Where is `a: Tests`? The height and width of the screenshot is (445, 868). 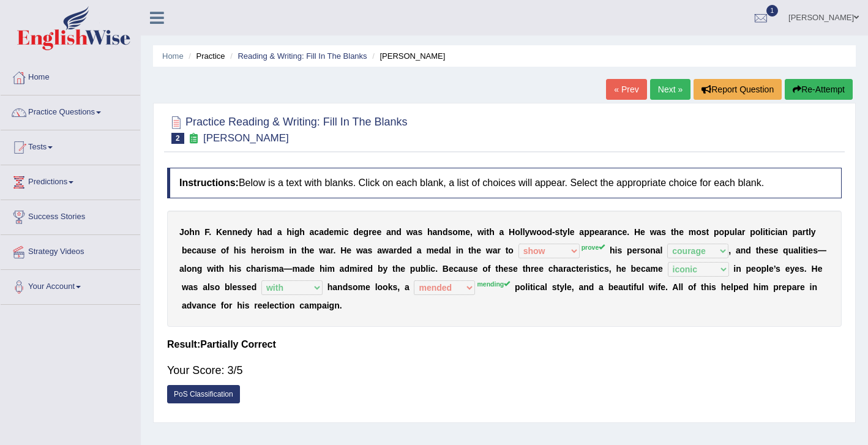 a: Tests is located at coordinates (71, 146).